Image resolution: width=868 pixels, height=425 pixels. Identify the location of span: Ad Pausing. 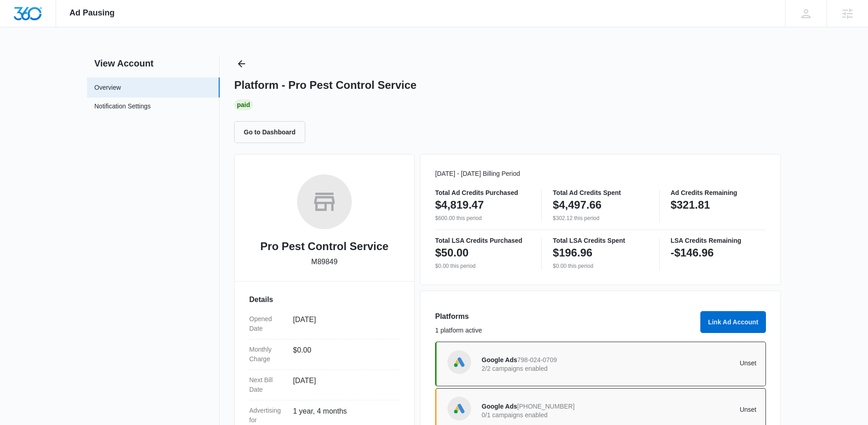
(92, 13).